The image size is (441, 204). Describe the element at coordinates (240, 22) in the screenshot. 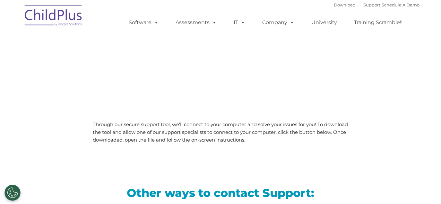

I see `a: IT` at that location.